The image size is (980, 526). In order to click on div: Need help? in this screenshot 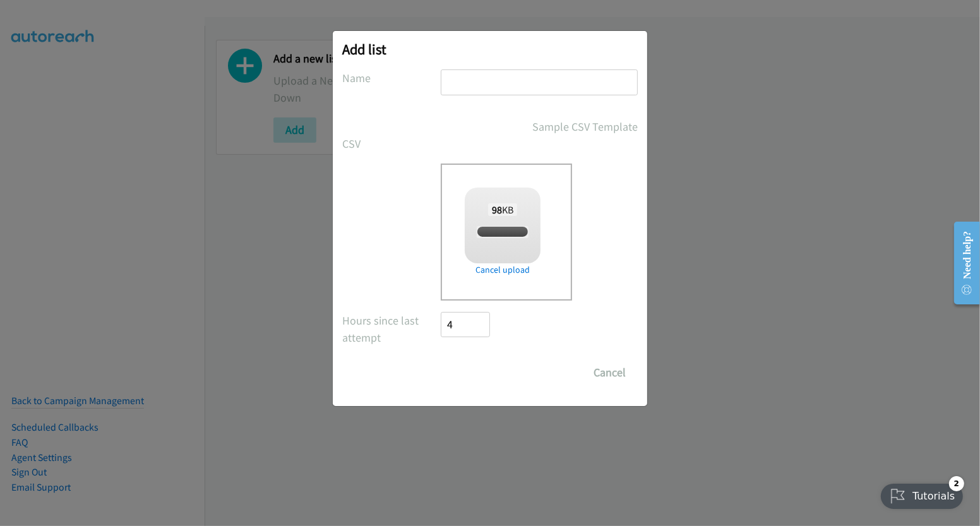, I will do `click(23, 42)`.